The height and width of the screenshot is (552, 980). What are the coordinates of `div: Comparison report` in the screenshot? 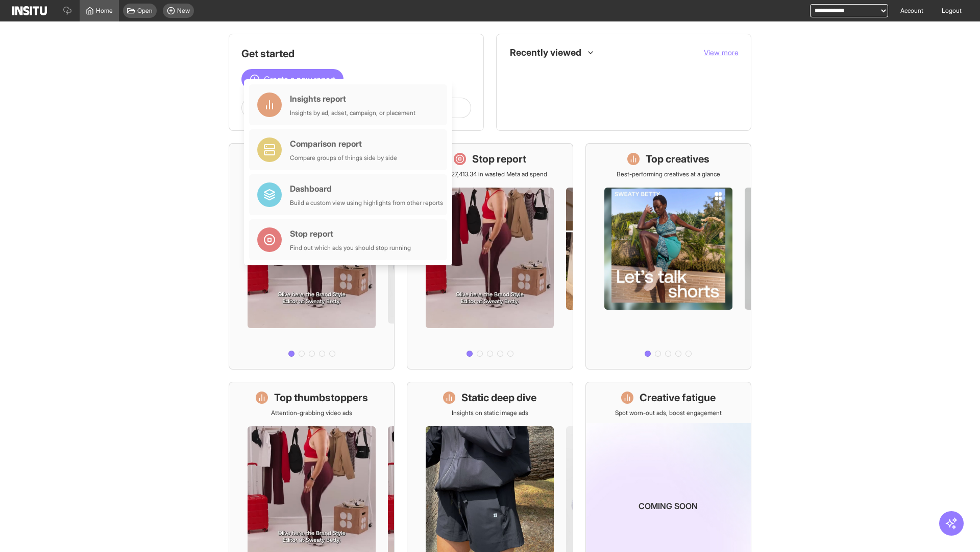 It's located at (344, 144).